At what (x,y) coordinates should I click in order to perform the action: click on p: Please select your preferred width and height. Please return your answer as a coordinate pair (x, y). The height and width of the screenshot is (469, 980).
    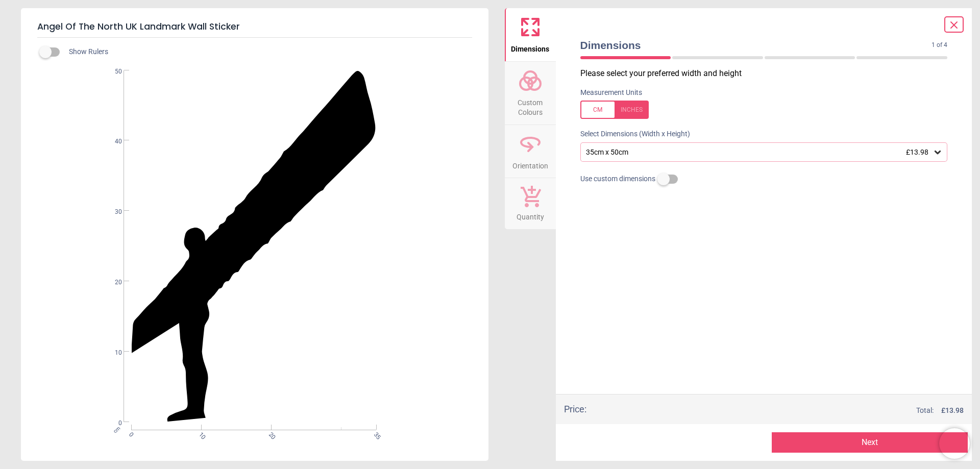
    Looking at the image, I should click on (768, 74).